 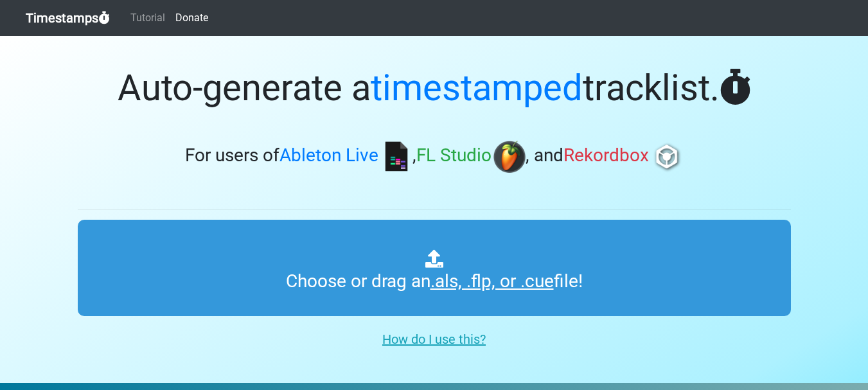 I want to click on h1: Auto-generate a tracklist., so click(x=434, y=88).